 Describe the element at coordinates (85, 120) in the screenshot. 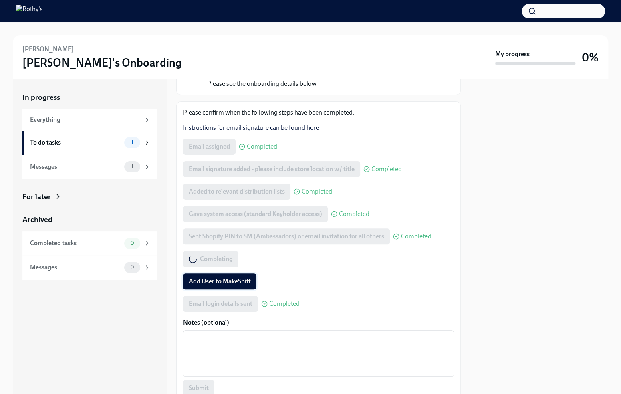

I see `div: Everything` at that location.